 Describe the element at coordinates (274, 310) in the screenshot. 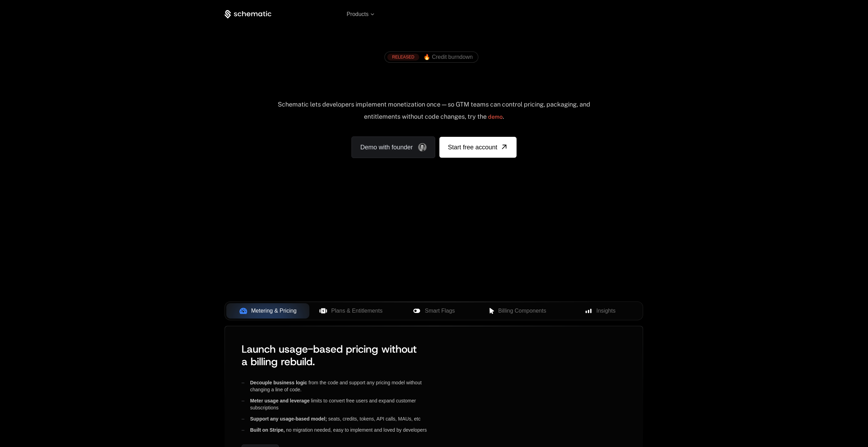

I see `span: Metering & Pricing` at that location.